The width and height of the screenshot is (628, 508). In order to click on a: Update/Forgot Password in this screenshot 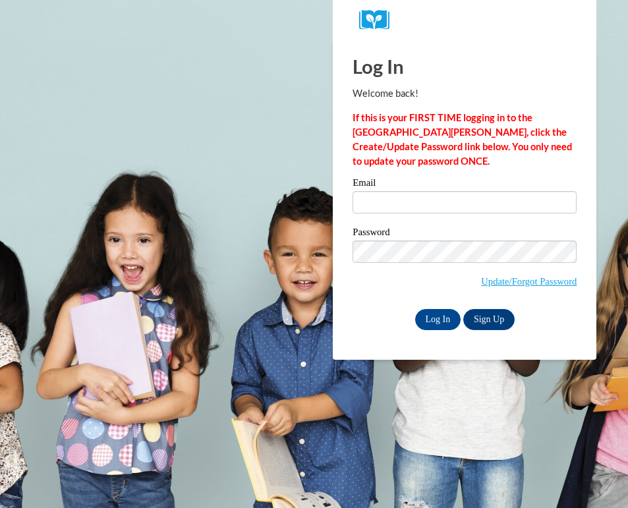, I will do `click(528, 281)`.